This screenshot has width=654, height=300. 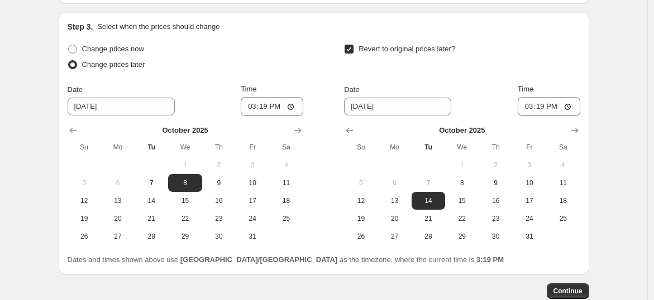 What do you see at coordinates (568, 292) in the screenshot?
I see `button: Continue` at bounding box center [568, 292].